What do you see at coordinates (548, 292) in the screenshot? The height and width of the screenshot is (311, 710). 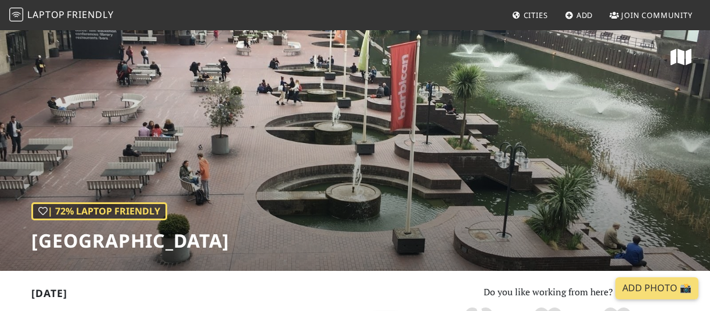 I see `p: Do you like working from here?` at bounding box center [548, 292].